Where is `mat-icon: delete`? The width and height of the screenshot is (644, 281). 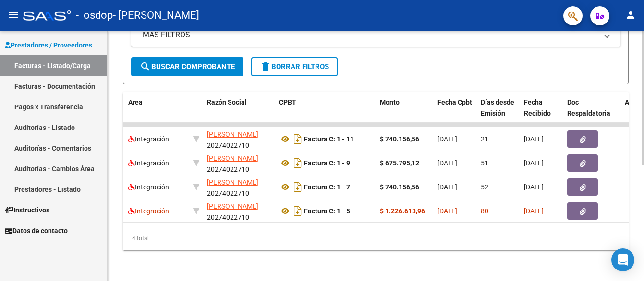
mat-icon: delete is located at coordinates (265, 67).